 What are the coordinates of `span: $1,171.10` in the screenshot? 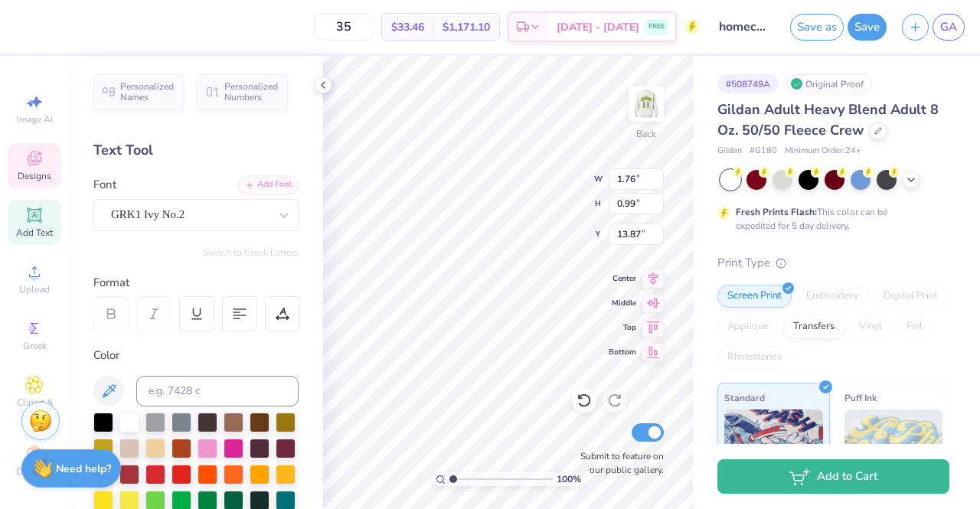 It's located at (466, 26).